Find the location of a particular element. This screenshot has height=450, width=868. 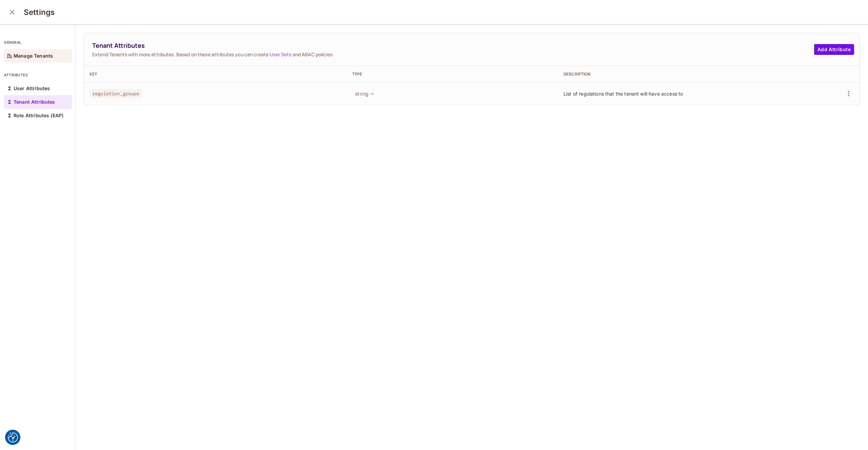

button: close is located at coordinates (12, 12).